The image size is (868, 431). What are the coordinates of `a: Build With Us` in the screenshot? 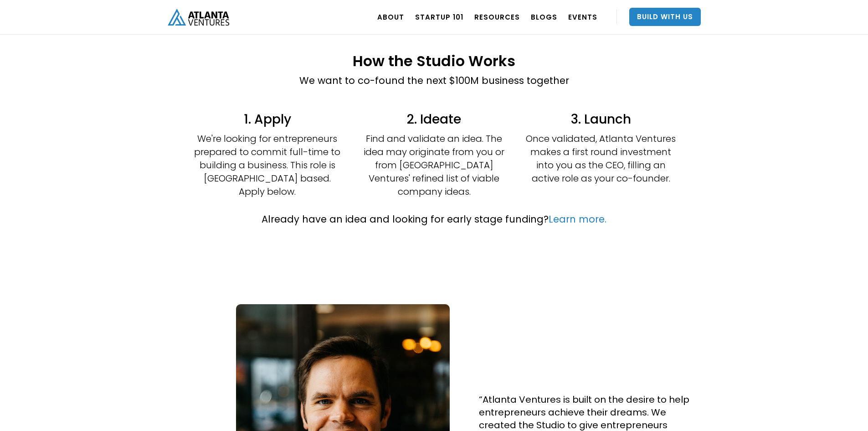 It's located at (665, 17).